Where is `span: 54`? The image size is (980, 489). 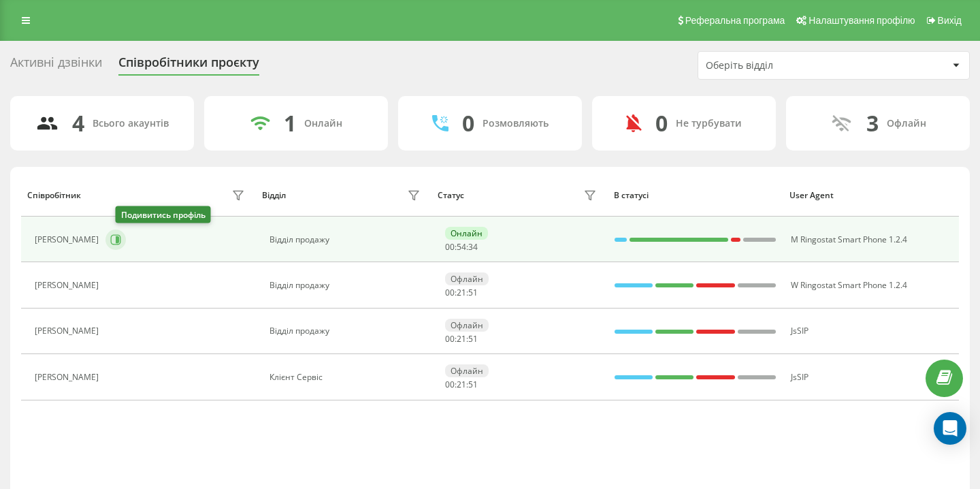 span: 54 is located at coordinates (461, 246).